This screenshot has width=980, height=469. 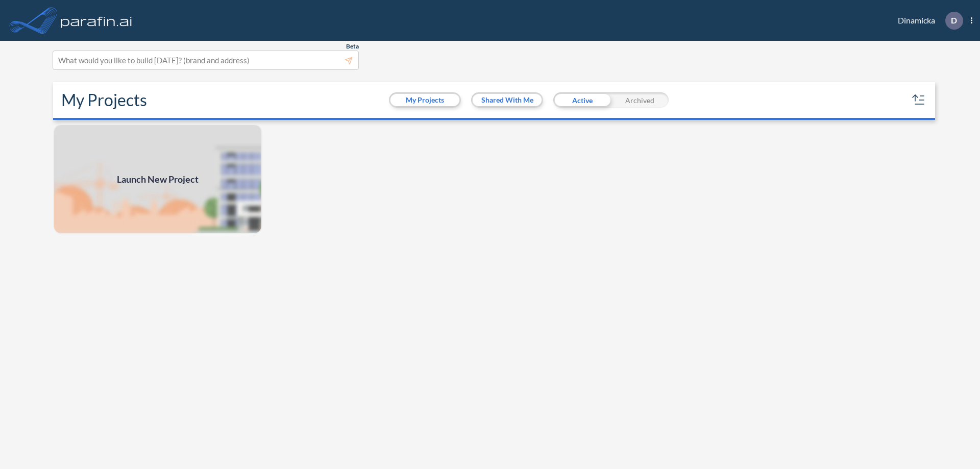 I want to click on div: Archived, so click(x=640, y=100).